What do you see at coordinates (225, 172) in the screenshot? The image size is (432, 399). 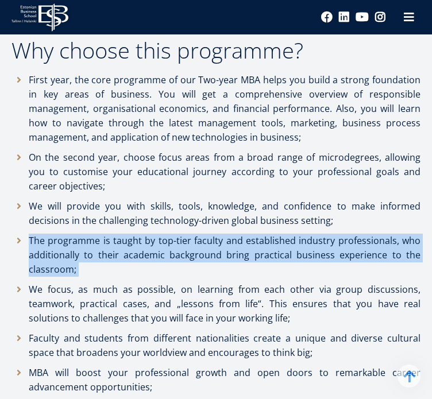 I see `p: On the second year, choose focus areas from a broad range of microdegrees, allowing you to custom...` at bounding box center [225, 172].